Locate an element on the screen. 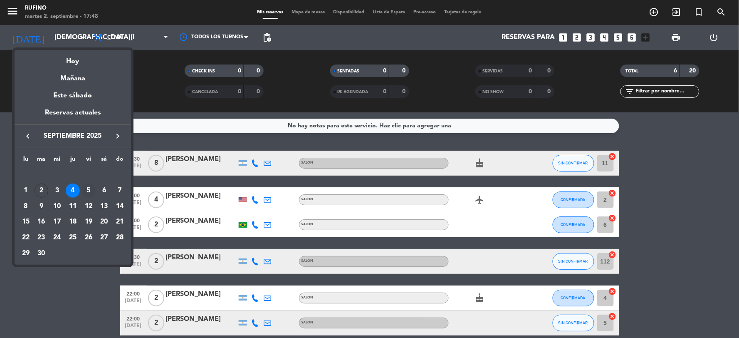  td: 6 de septiembre de 2025 is located at coordinates (104, 190).